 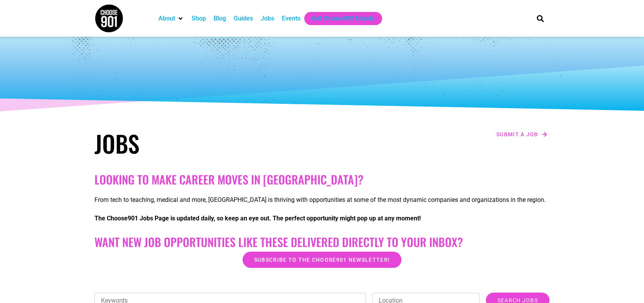 What do you see at coordinates (166, 18) in the screenshot?
I see `a: About` at bounding box center [166, 18].